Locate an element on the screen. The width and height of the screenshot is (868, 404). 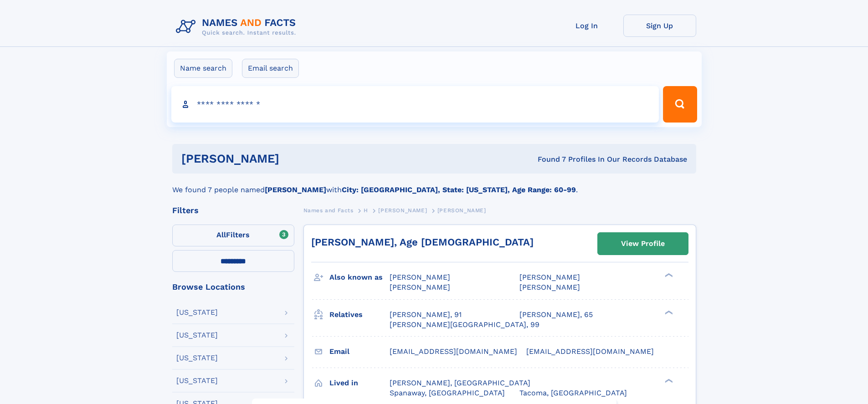
span: All is located at coordinates (221, 235).